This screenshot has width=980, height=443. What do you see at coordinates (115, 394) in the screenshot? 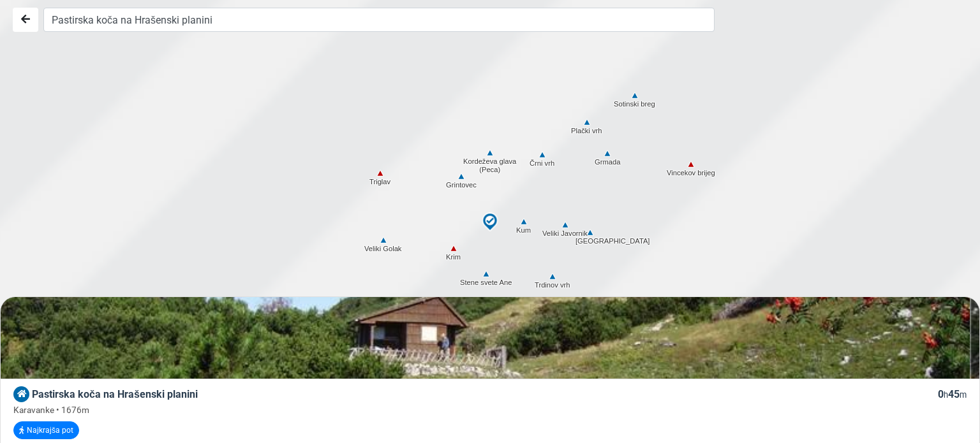
I see `span: Pastirska koča na Hrašenski planini` at bounding box center [115, 394].